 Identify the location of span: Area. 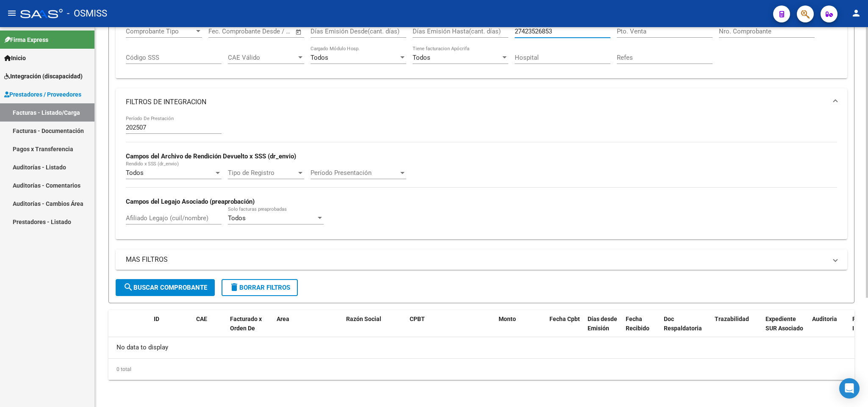
(283, 319).